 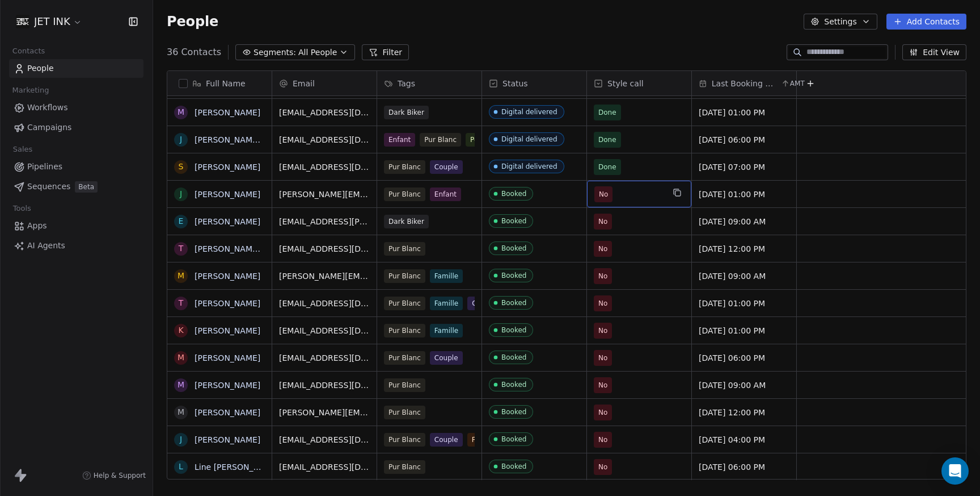 What do you see at coordinates (48, 22) in the screenshot?
I see `button: JET INK` at bounding box center [48, 22].